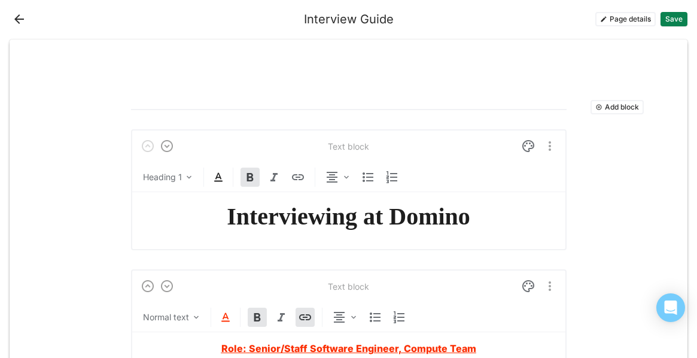  Describe the element at coordinates (674, 19) in the screenshot. I see `button: Save` at that location.